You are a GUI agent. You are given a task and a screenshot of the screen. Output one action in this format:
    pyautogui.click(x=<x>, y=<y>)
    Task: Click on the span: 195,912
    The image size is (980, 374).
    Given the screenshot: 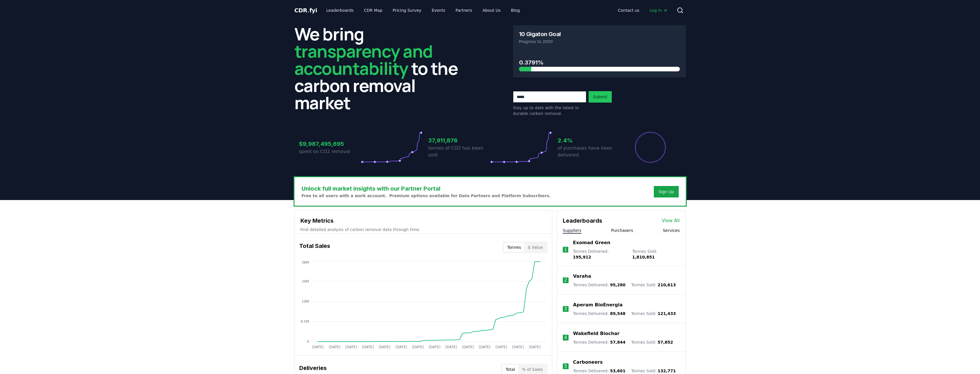 What is the action you would take?
    pyautogui.click(x=582, y=257)
    